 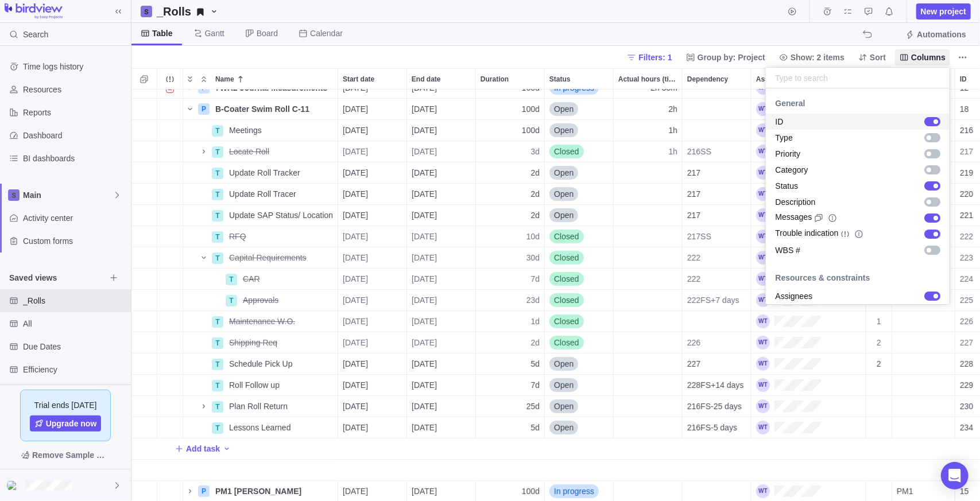 I want to click on div: Type, so click(x=857, y=138).